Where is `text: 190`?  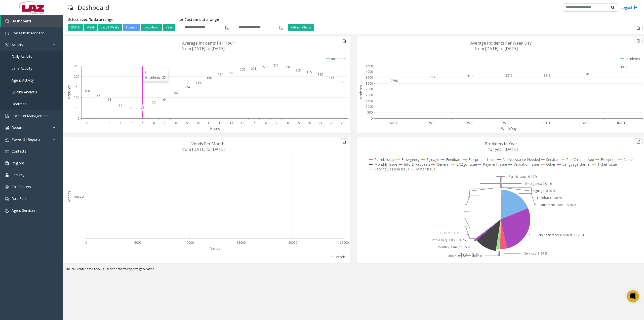
text: 190 is located at coordinates (232, 73).